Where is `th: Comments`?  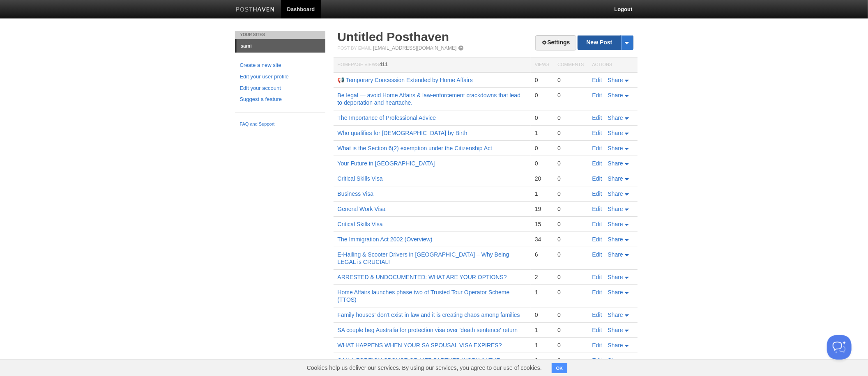
th: Comments is located at coordinates (571, 65).